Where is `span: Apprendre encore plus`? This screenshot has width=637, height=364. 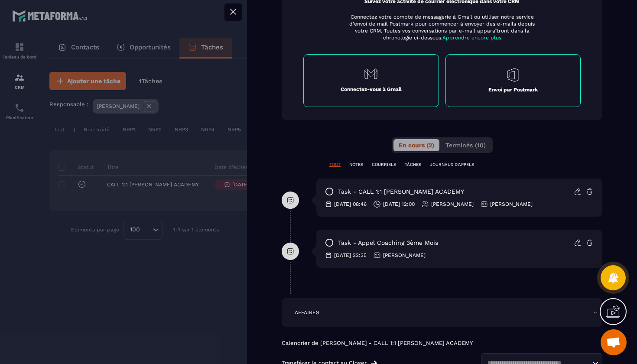
span: Apprendre encore plus is located at coordinates (472, 38).